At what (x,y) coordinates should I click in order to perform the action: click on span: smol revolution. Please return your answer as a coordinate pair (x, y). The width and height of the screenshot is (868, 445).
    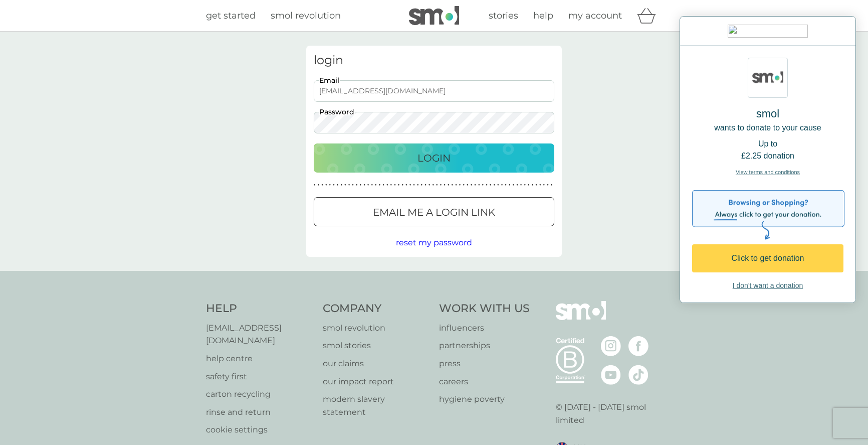
    Looking at the image, I should click on (306, 15).